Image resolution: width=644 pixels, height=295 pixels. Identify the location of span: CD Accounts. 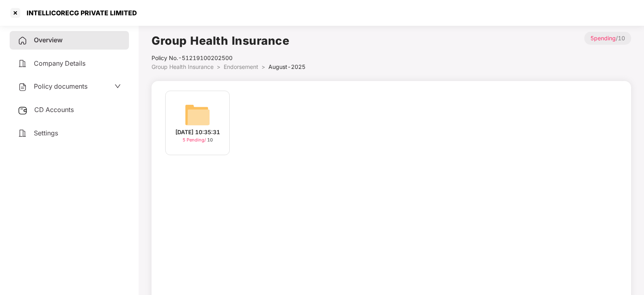
(54, 110).